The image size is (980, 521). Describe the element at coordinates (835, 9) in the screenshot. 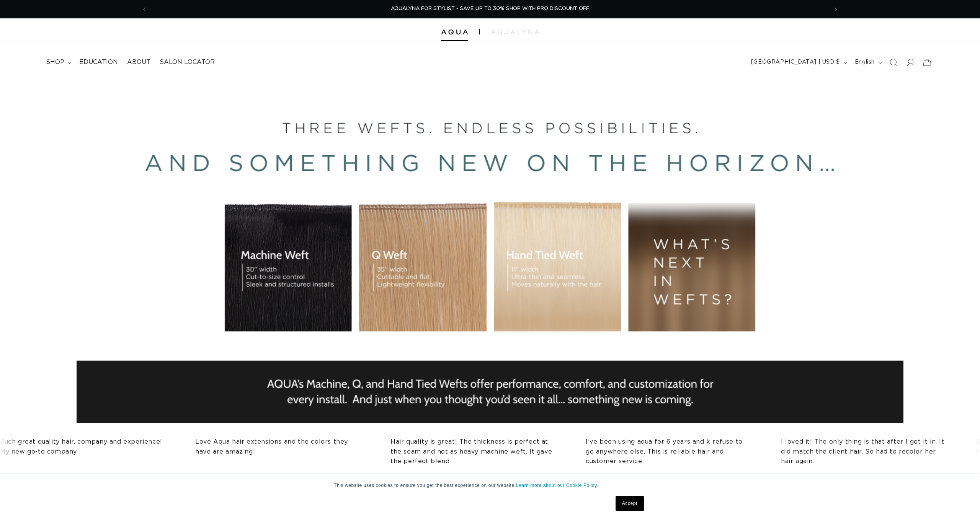

I see `button: Next announcement` at that location.